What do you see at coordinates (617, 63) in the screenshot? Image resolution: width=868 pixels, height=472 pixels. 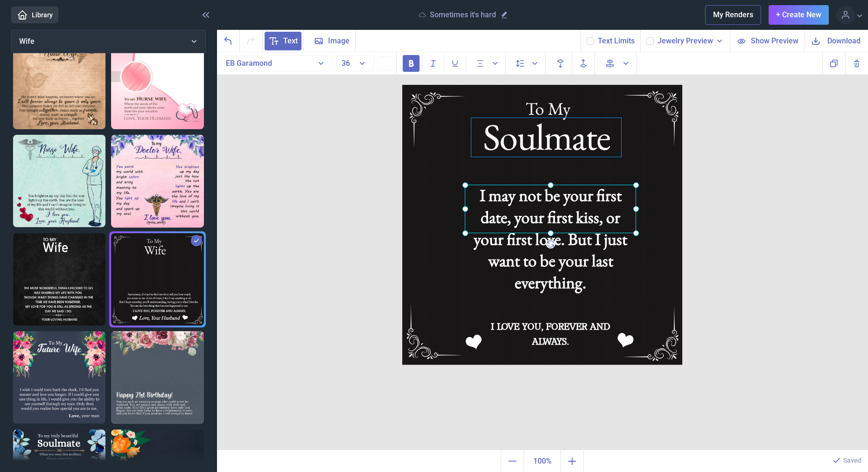 I see `button: Align to page` at bounding box center [617, 63].